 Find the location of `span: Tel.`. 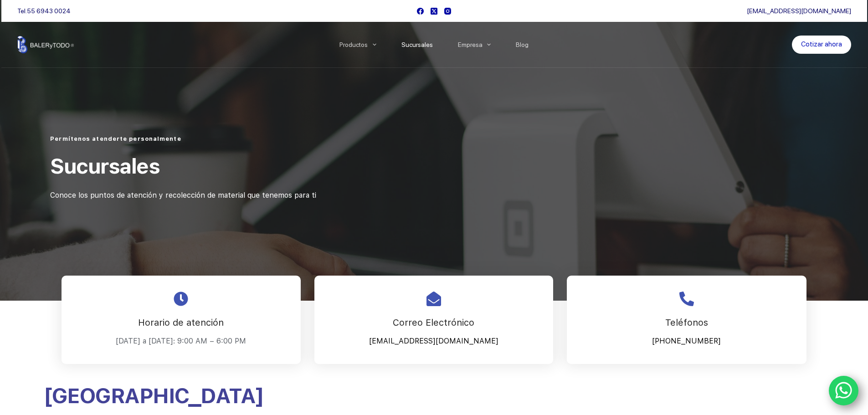

span: Tel. is located at coordinates (44, 11).